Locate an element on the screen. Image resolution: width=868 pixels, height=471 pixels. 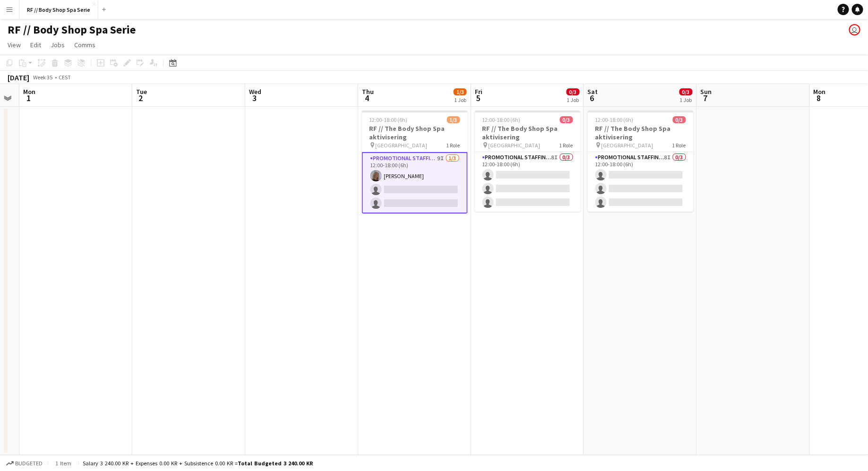
span: Fri is located at coordinates (479, 92).